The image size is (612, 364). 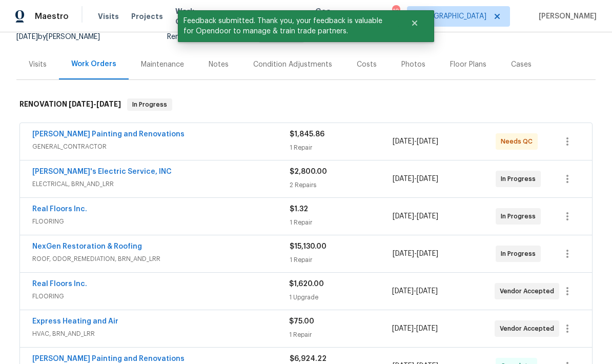 What do you see at coordinates (307, 134) in the screenshot?
I see `span: $1,845.86` at bounding box center [307, 134].